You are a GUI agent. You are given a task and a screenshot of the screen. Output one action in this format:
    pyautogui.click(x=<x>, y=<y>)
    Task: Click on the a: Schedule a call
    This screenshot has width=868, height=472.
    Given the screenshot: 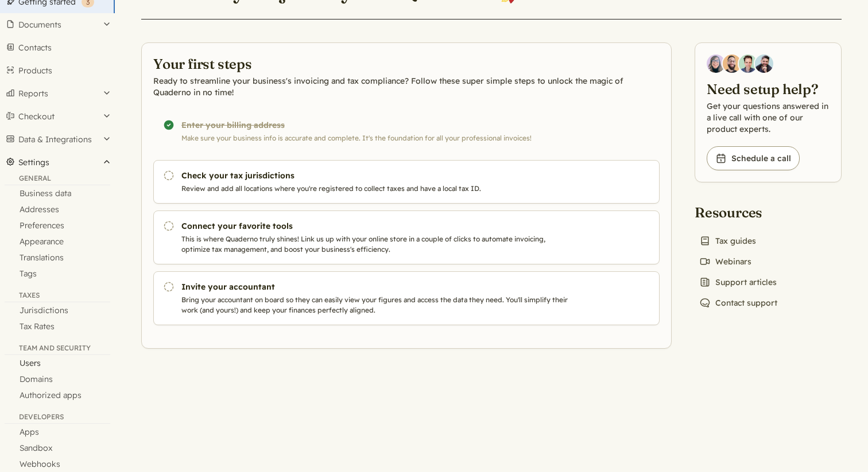 What is the action you would take?
    pyautogui.click(x=754, y=159)
    